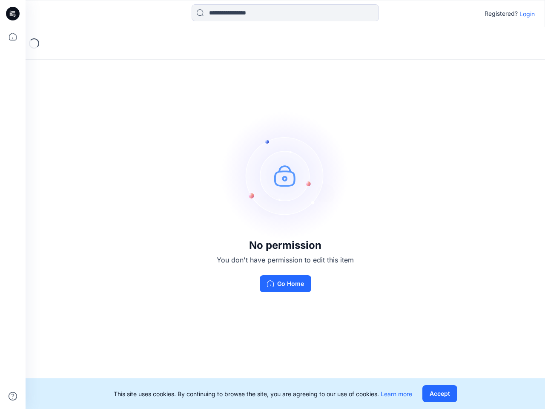 The width and height of the screenshot is (545, 409). I want to click on a: Go Home, so click(285, 284).